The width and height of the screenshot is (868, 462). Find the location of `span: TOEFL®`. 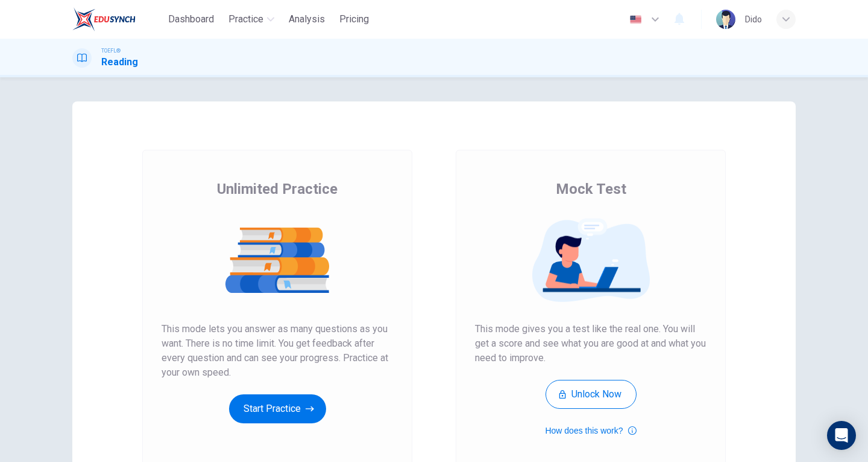

span: TOEFL® is located at coordinates (111, 51).